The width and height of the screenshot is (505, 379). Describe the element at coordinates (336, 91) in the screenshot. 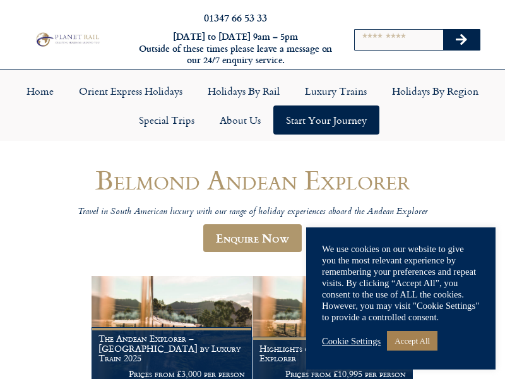

I see `a: Luxury Trains` at that location.